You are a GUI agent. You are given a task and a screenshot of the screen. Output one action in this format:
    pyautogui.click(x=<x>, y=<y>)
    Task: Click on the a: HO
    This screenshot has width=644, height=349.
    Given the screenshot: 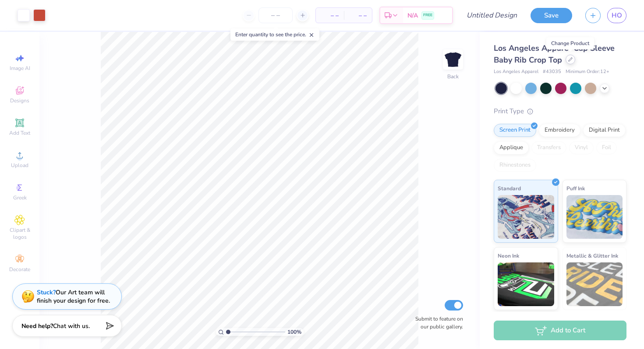 What is the action you would take?
    pyautogui.click(x=617, y=15)
    